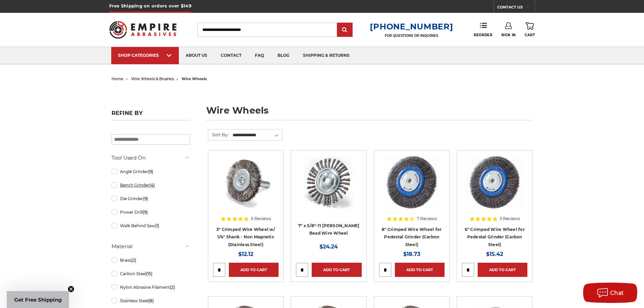 Image resolution: width=644 pixels, height=308 pixels. I want to click on p: FOR QUESTIONS OR INQUIRIES, so click(411, 36).